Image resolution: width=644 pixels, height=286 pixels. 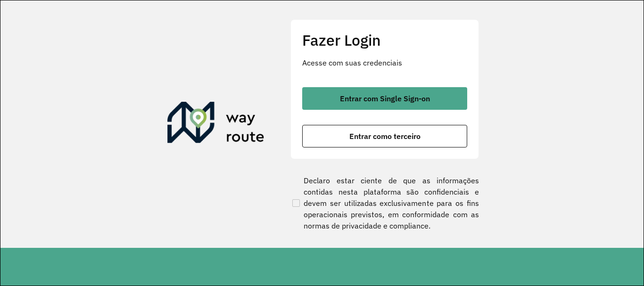 I want to click on span: Entrar como terceiro, so click(x=385, y=136).